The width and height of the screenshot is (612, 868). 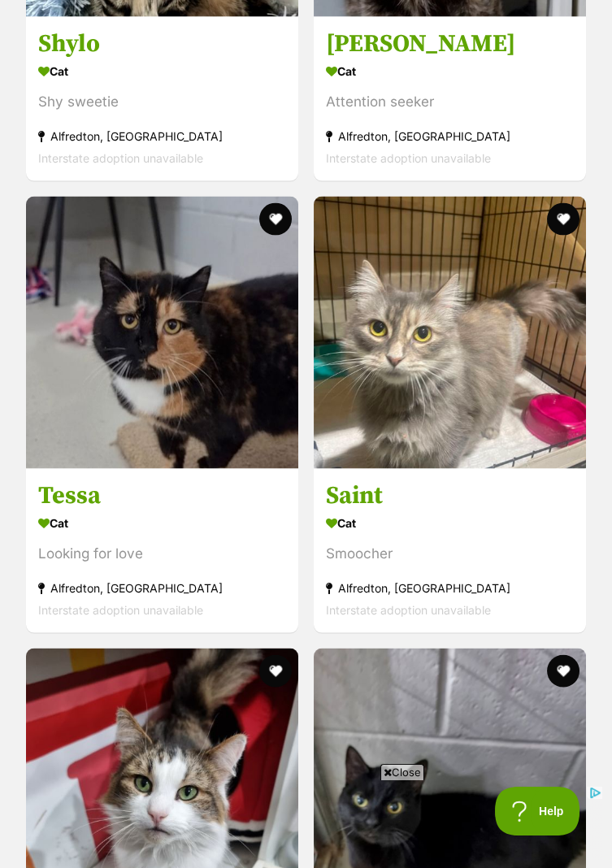 What do you see at coordinates (162, 101) in the screenshot?
I see `div: Shy sweetie` at bounding box center [162, 101].